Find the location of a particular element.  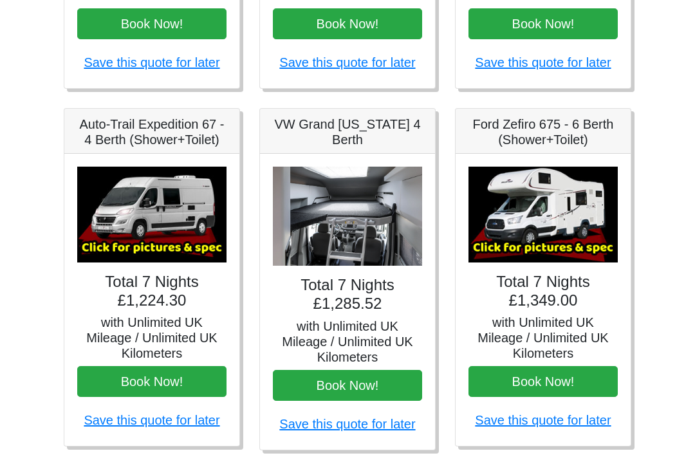

h4: Total 7 Nights £1,224.30 is located at coordinates (152, 292).